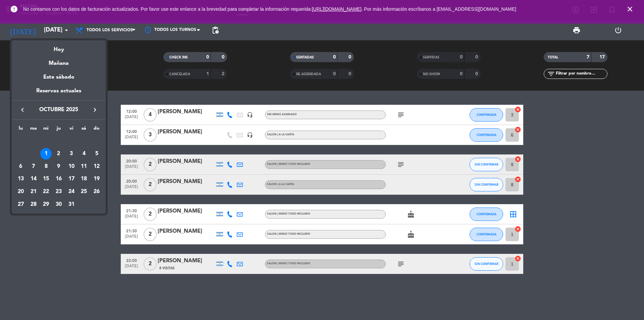  I want to click on div: 31, so click(71, 205).